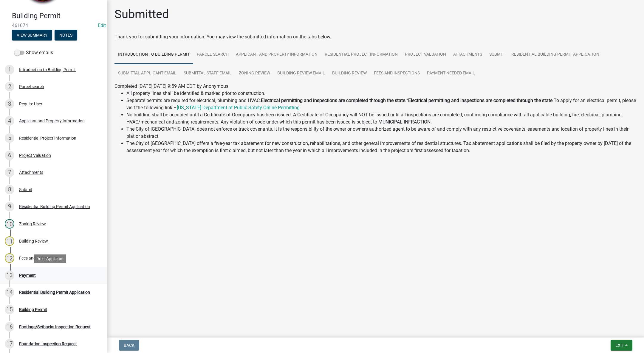  What do you see at coordinates (301, 74) in the screenshot?
I see `a: Building Review Email` at bounding box center [301, 74].